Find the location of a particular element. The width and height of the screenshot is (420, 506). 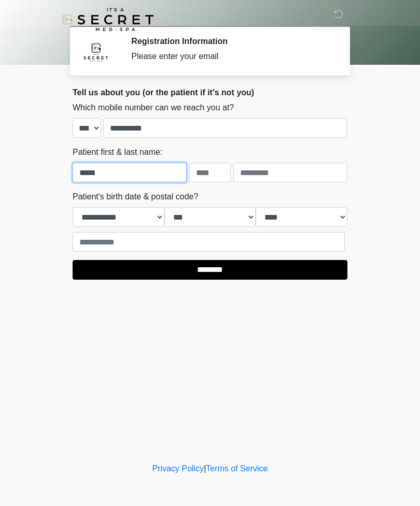

h2: Registration Information is located at coordinates (231, 40).